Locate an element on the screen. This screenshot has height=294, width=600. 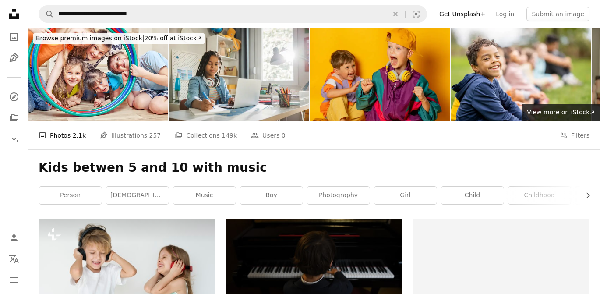
a: Kids listening to music is located at coordinates (127, 279).